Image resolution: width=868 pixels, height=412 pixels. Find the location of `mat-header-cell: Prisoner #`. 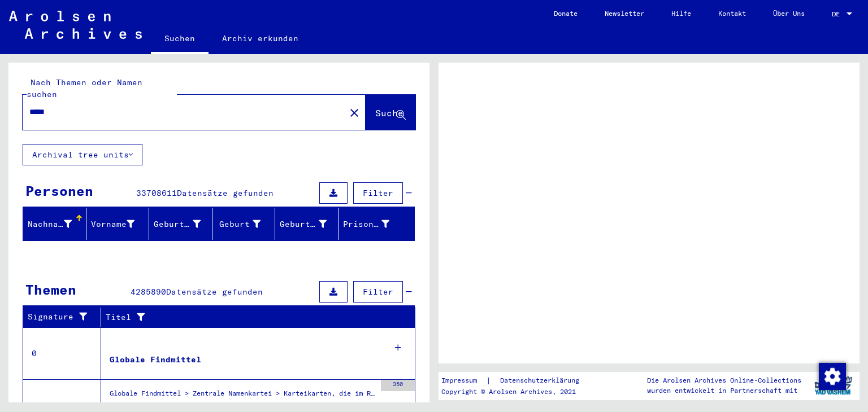

mat-header-cell: Prisoner # is located at coordinates (376, 224).